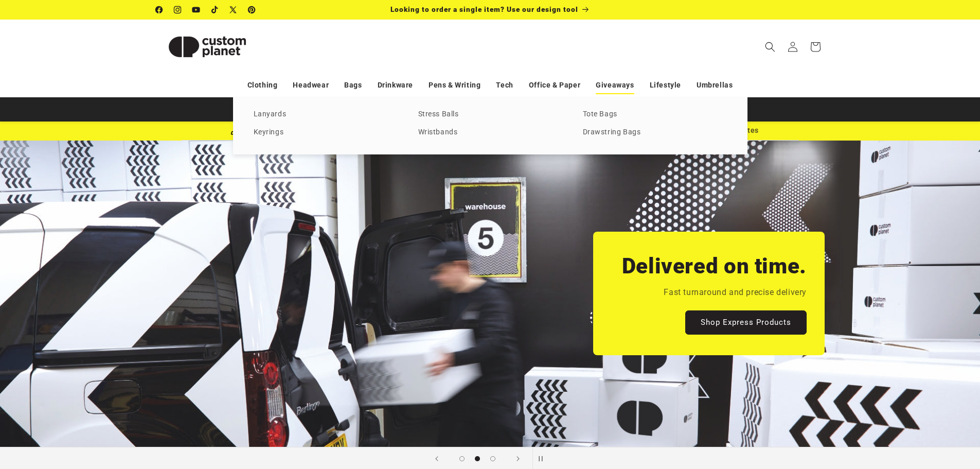  I want to click on a: Tote Bags, so click(655, 114).